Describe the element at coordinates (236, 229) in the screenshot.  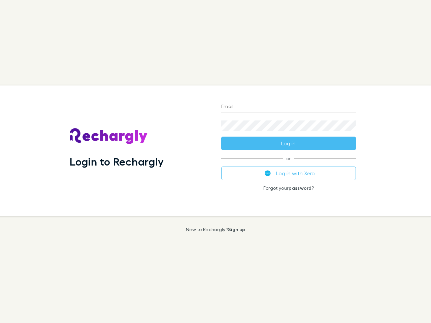
I see `a: Sign up` at that location.